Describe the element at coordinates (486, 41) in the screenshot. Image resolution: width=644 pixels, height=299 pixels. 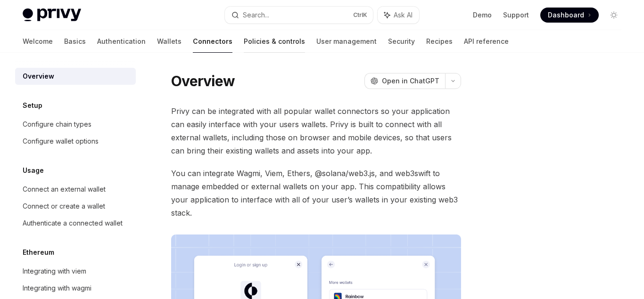
I see `a: API reference` at that location.